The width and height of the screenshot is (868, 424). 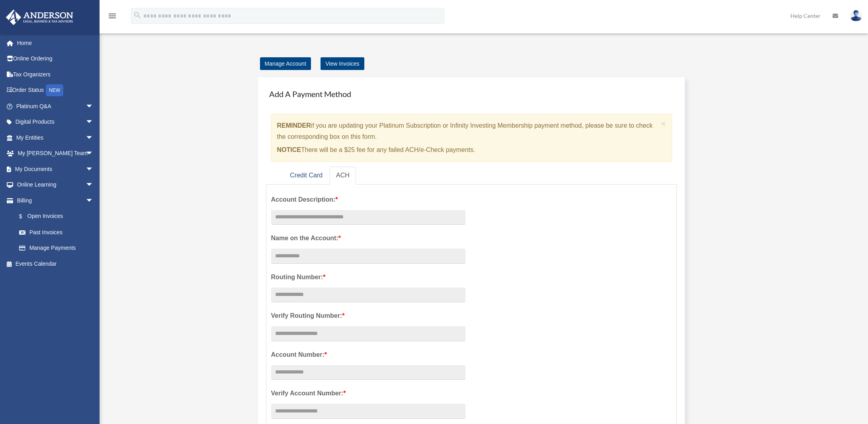 I want to click on i: search, so click(x=137, y=15).